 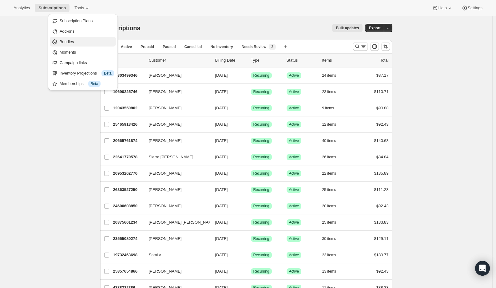 What do you see at coordinates (266, 60) in the screenshot?
I see `div: Type` at bounding box center [266, 60].